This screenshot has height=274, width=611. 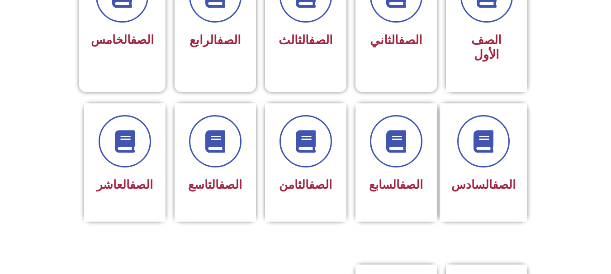 I want to click on span: العاشر, so click(x=125, y=185).